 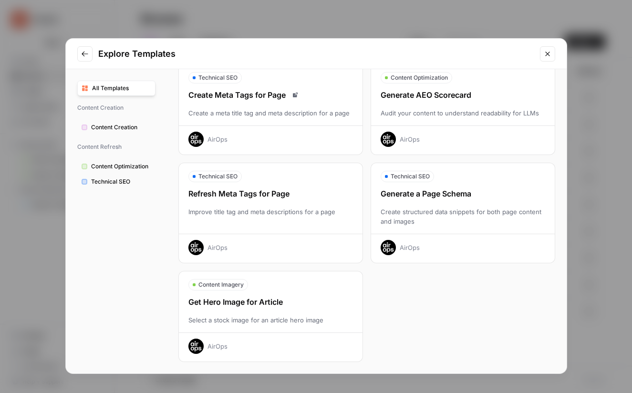 What do you see at coordinates (270, 95) in the screenshot?
I see `div: Create Meta Tags for Page` at bounding box center [270, 95].